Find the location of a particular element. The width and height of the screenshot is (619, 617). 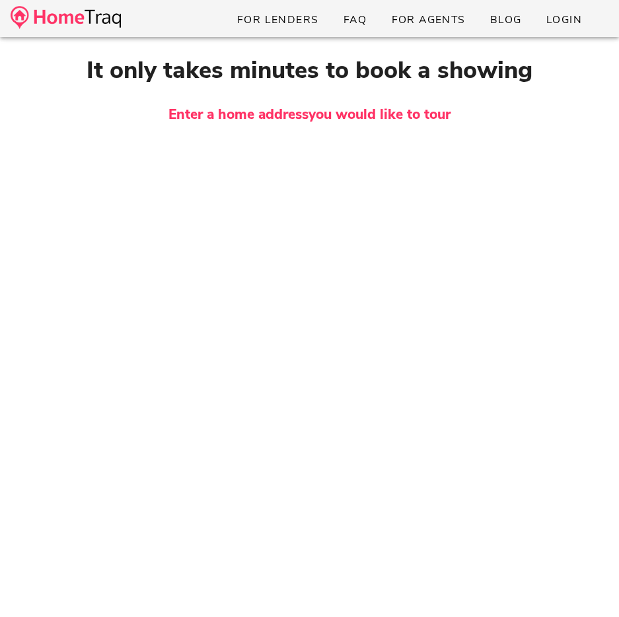

span: you would like to tour is located at coordinates (379, 114).